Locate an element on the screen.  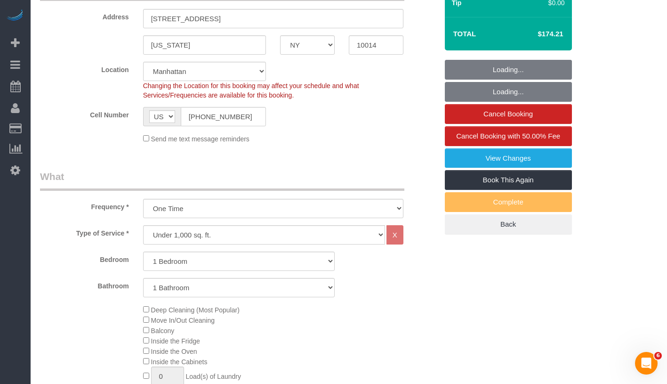
label: Location is located at coordinates (84, 68).